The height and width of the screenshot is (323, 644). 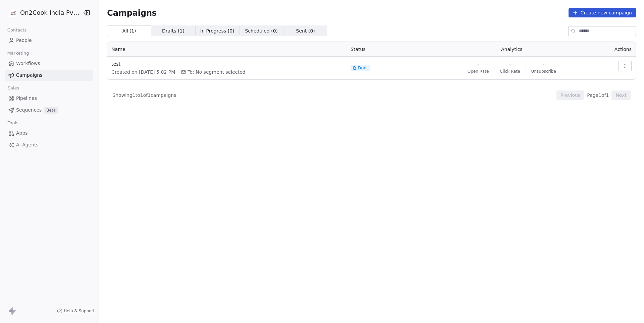 What do you see at coordinates (50, 13) in the screenshot?
I see `span: On2Cook India Pvt. Ltd.` at bounding box center [50, 13].